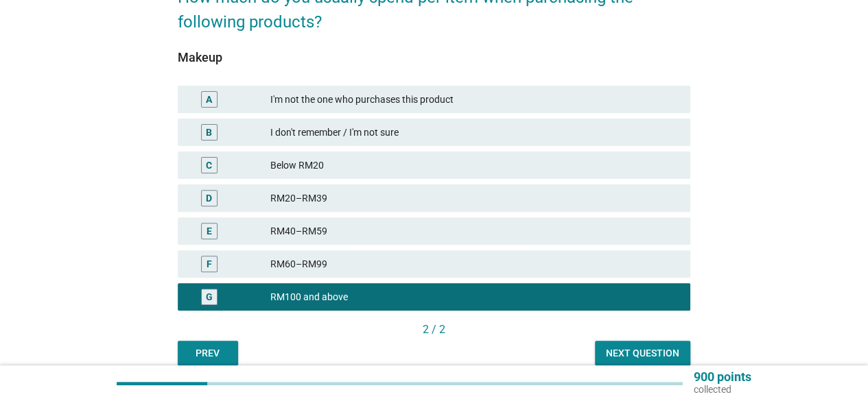  I want to click on div: C, so click(209, 166).